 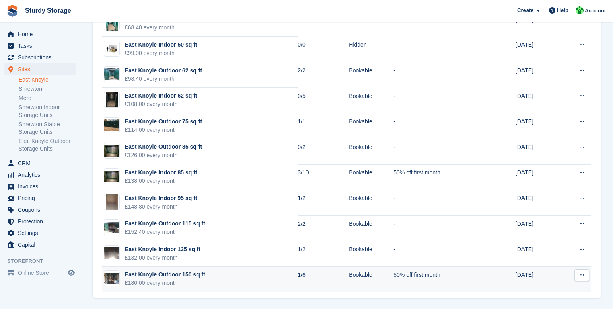 What do you see at coordinates (47, 80) in the screenshot?
I see `a: East Knoyle` at bounding box center [47, 80].